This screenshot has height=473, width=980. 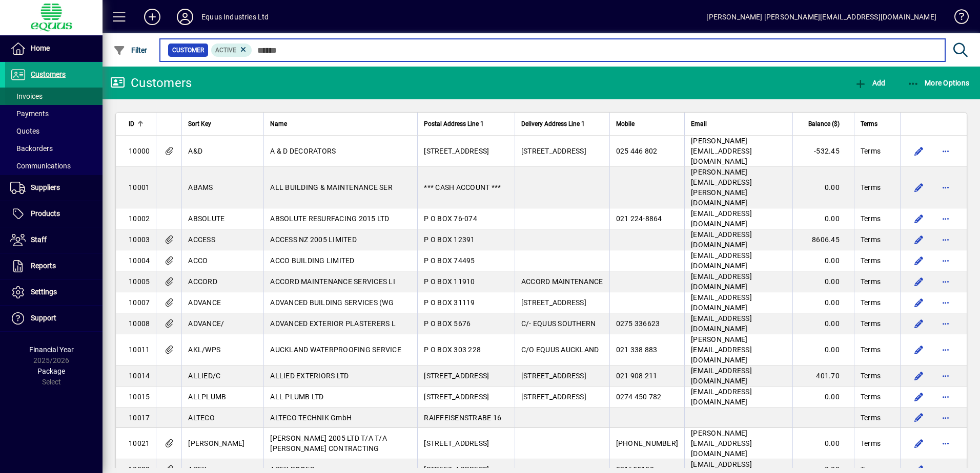 What do you see at coordinates (139, 324) in the screenshot?
I see `span: 10008` at bounding box center [139, 324].